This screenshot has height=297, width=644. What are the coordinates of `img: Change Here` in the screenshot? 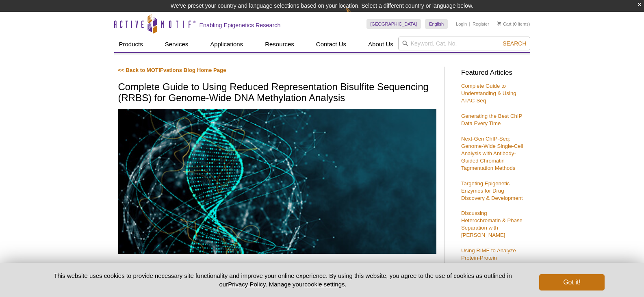 It's located at (356, 15).